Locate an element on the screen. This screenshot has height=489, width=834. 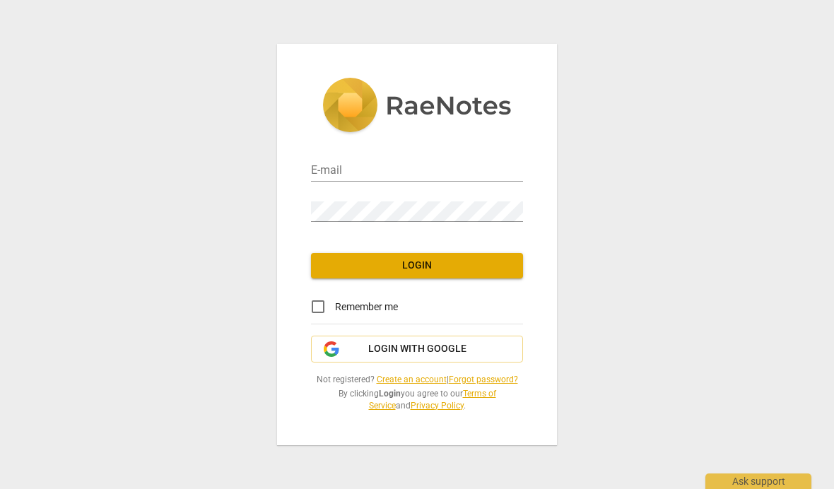
b: Login is located at coordinates (389, 394).